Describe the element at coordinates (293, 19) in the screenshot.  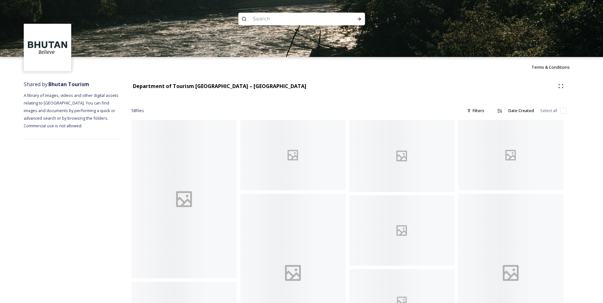
I see `input: Search` at that location.